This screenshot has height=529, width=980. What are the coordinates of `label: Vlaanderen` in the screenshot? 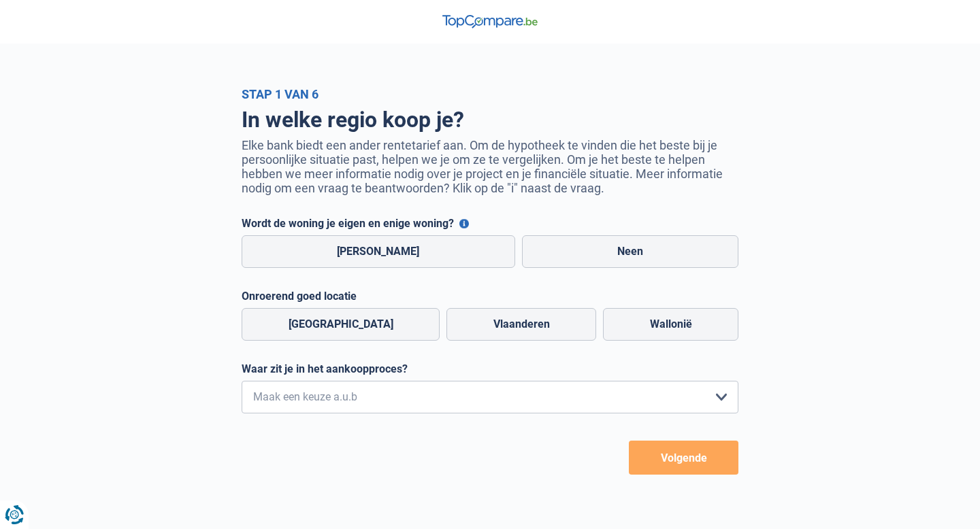 It's located at (521, 324).